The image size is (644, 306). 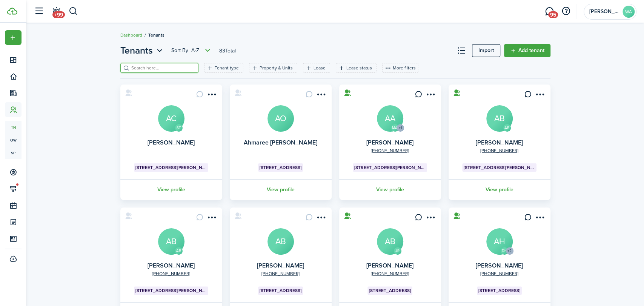 What do you see at coordinates (400, 68) in the screenshot?
I see `button: More filters` at bounding box center [400, 68].